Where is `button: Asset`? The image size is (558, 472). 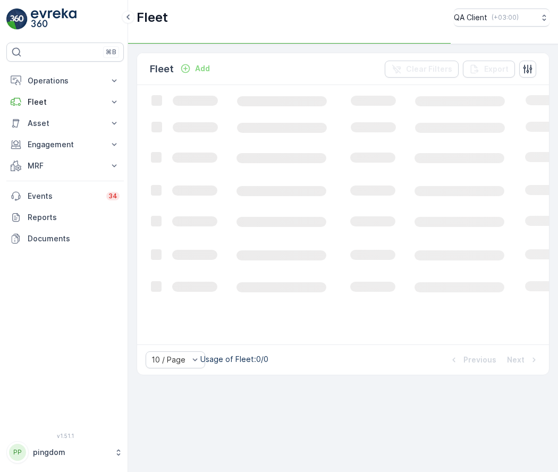
button: Asset is located at coordinates (65, 123).